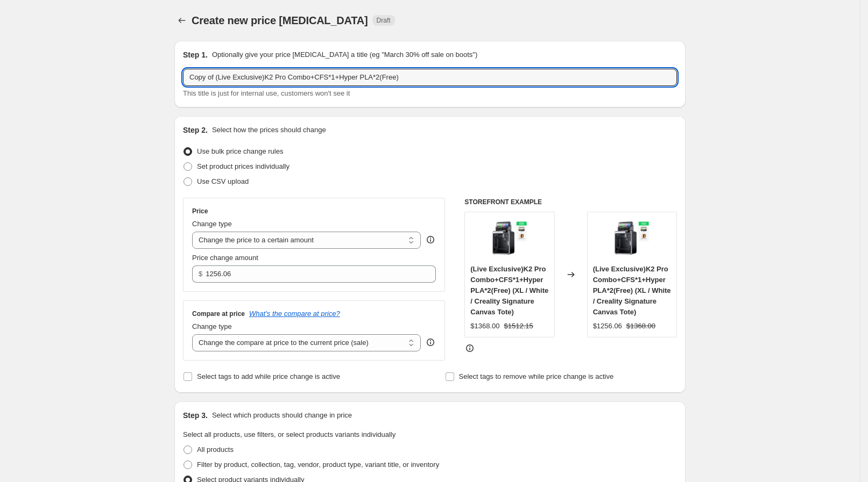 This screenshot has width=868, height=482. Describe the element at coordinates (195, 416) in the screenshot. I see `h2: Step 3.` at that location.